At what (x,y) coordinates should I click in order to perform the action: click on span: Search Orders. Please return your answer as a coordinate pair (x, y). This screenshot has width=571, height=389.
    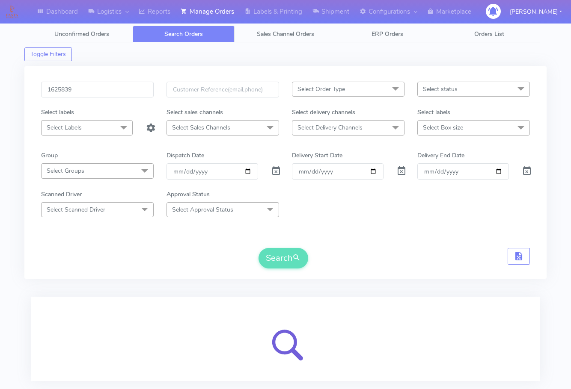
    Looking at the image, I should click on (184, 34).